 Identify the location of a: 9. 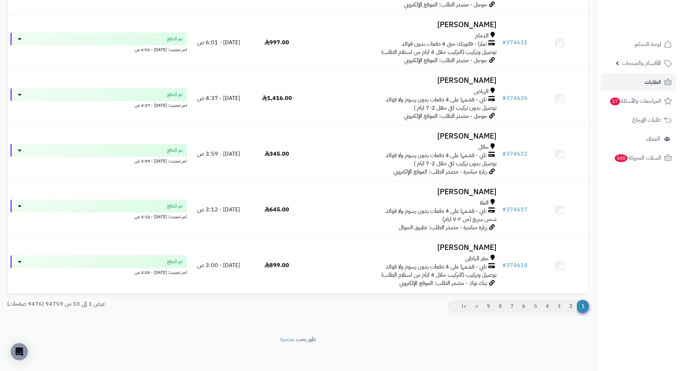
(488, 306).